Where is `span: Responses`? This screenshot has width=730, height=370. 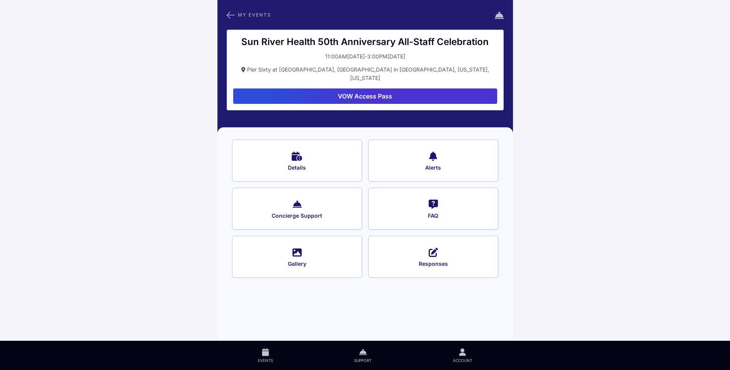
span: Responses is located at coordinates (434, 264).